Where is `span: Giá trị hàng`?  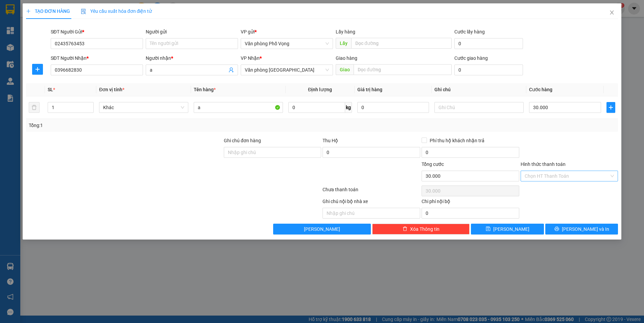 span: Giá trị hàng is located at coordinates (369, 89).